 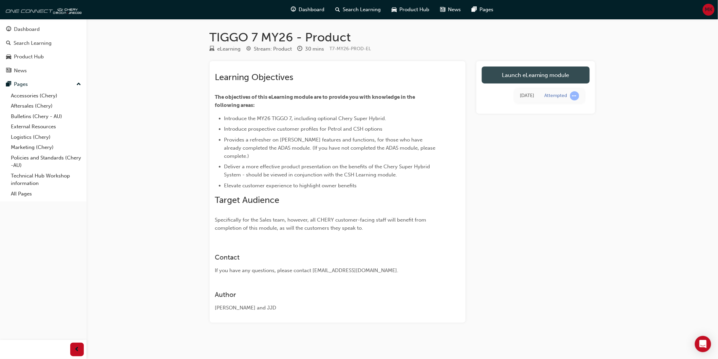 What do you see at coordinates (46, 137) in the screenshot?
I see `a: Logistics (Chery)` at bounding box center [46, 137].